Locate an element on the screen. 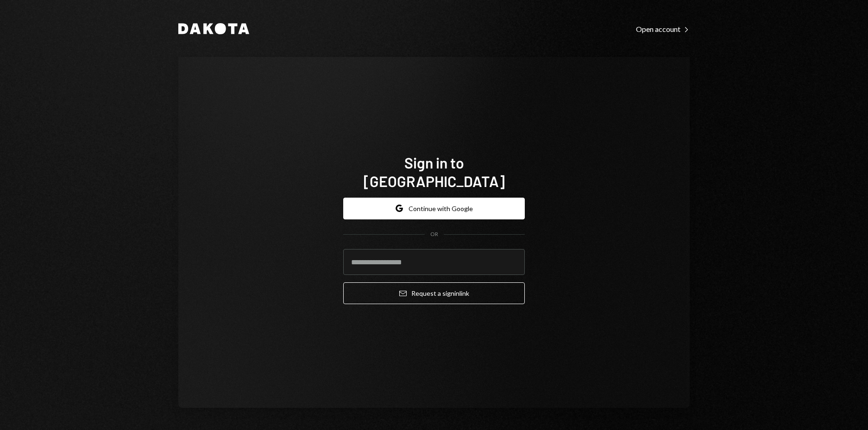 The height and width of the screenshot is (430, 868). button: Continue with Google is located at coordinates (434, 208).